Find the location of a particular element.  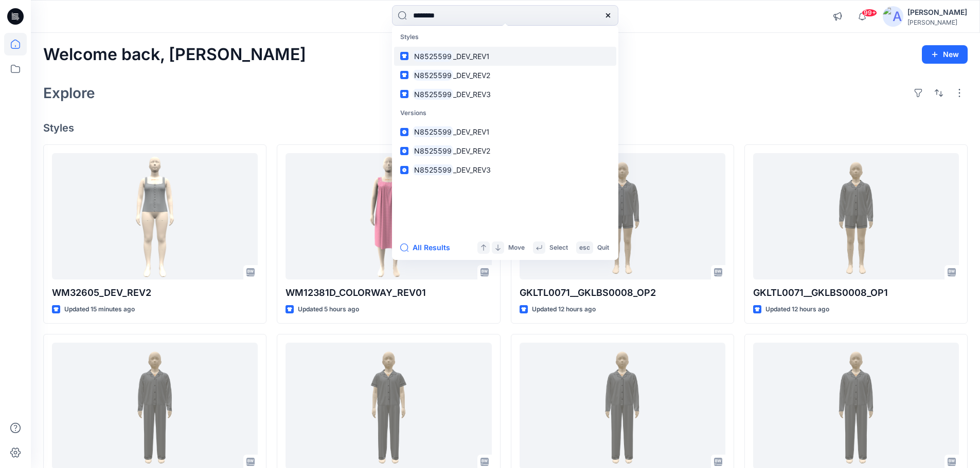

p: Quit is located at coordinates (603, 248).